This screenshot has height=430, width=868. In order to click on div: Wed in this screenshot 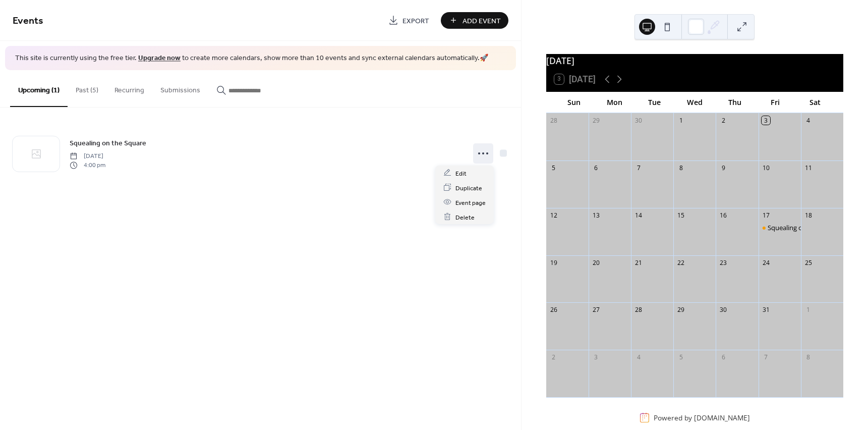, I will do `click(694, 102)`.